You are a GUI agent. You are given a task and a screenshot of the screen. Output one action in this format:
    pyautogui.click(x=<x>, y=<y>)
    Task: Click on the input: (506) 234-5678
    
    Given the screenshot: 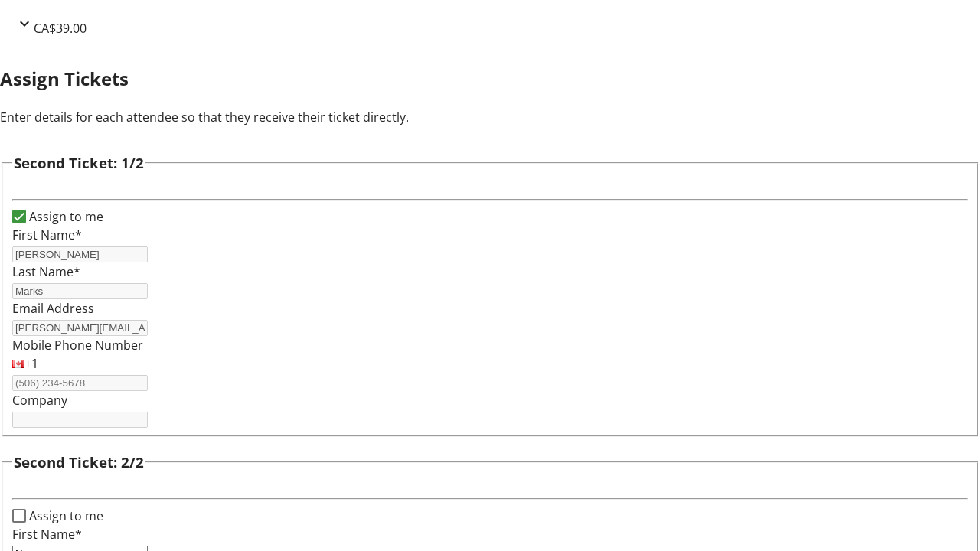 What is the action you would take?
    pyautogui.click(x=80, y=383)
    